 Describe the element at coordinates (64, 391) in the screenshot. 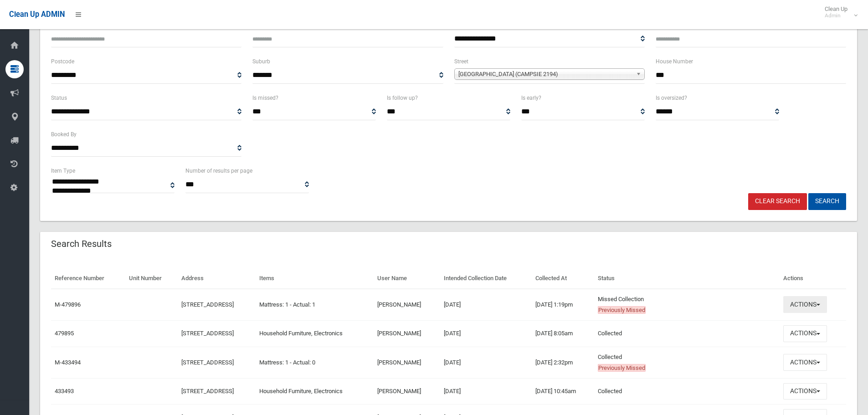

I see `a: 433493` at that location.